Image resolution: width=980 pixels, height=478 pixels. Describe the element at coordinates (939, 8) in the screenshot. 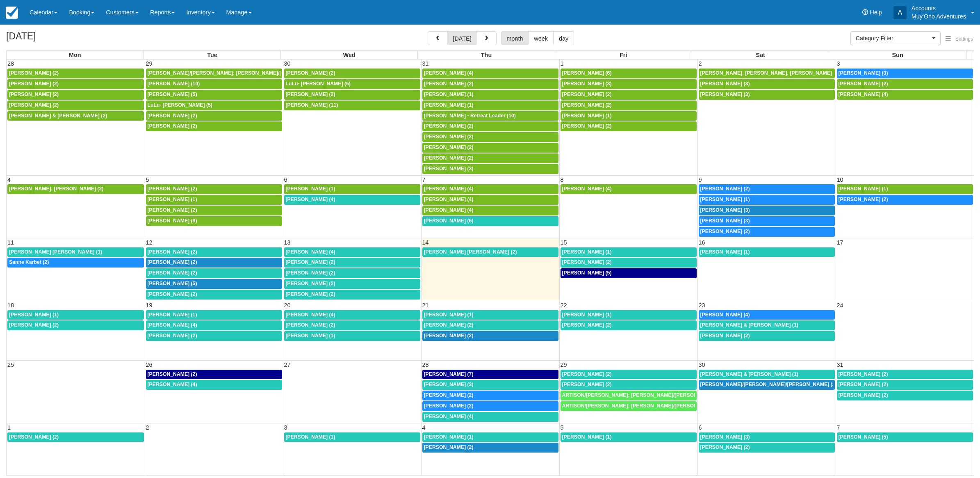

I see `p: Accounts` at that location.